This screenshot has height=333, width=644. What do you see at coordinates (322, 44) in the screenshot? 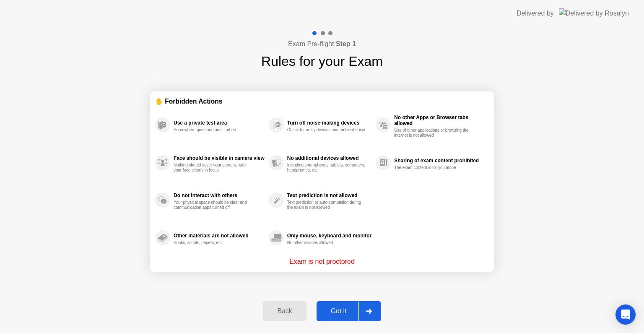
I see `h4: Exam Pre-flight:` at bounding box center [322, 44].